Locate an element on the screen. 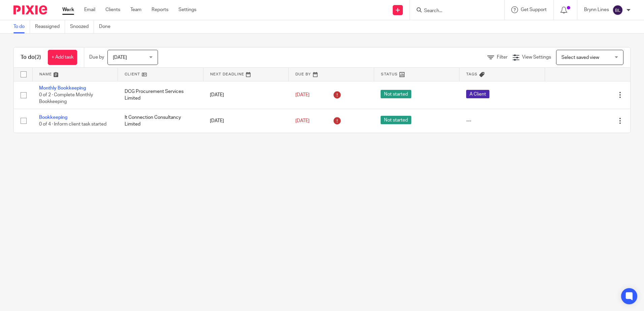  a: Done is located at coordinates (107, 26).